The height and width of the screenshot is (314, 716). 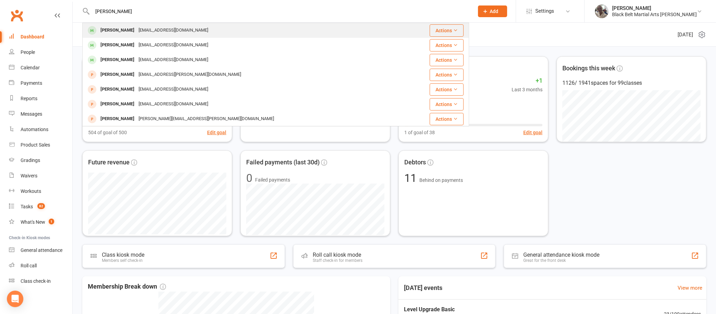 What do you see at coordinates (29, 98) in the screenshot?
I see `div: Reports` at bounding box center [29, 98].